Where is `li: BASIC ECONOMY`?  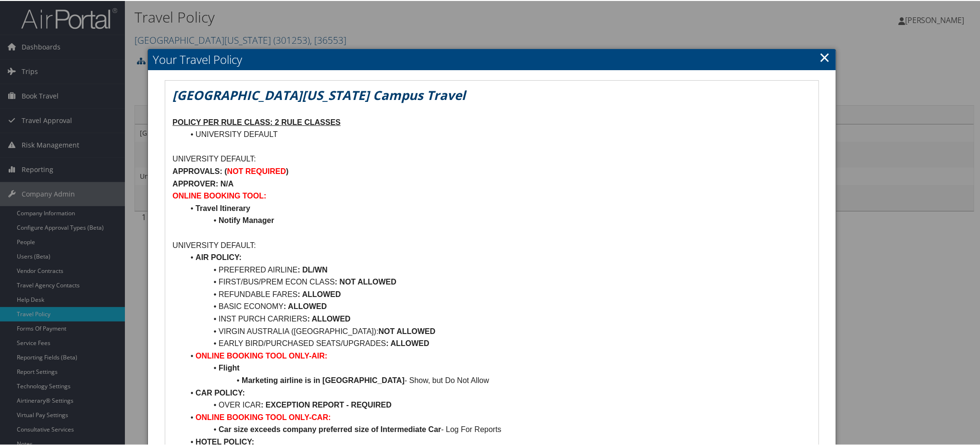
li: BASIC ECONOMY is located at coordinates (498, 305).